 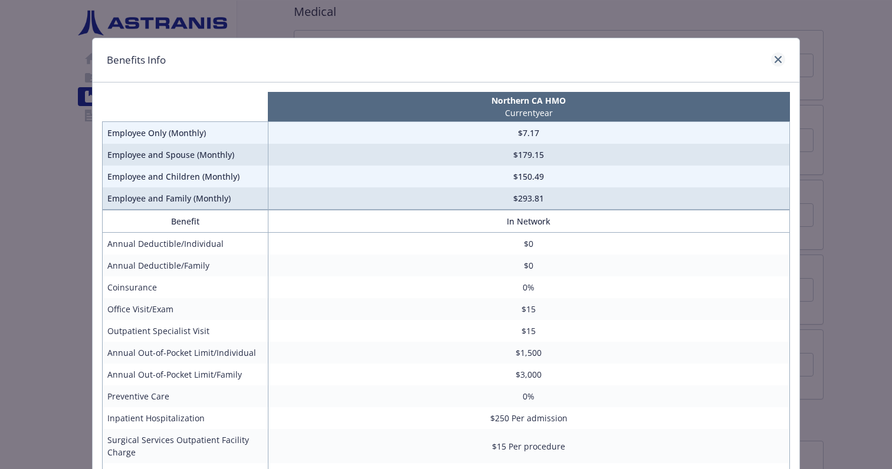 I want to click on td: $3,000, so click(x=528, y=375).